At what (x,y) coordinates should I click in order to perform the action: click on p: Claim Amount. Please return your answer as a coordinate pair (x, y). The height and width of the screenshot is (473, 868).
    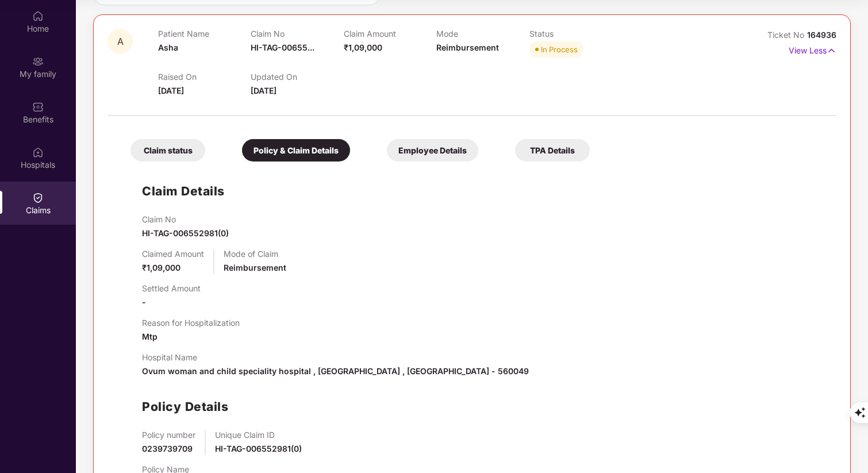
    Looking at the image, I should click on (390, 33).